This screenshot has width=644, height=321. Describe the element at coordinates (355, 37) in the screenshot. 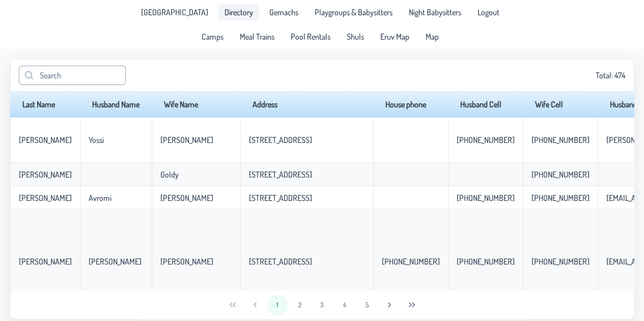

I see `li: Shuls` at that location.